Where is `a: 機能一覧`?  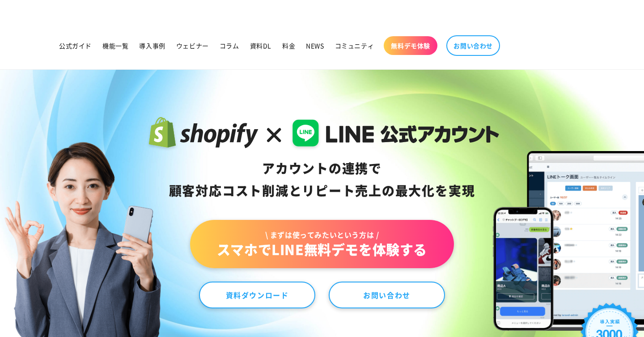
a: 機能一覧 is located at coordinates (116, 45).